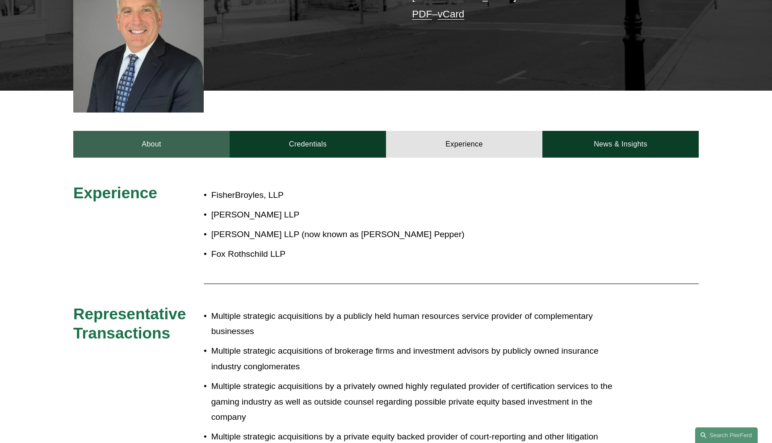 The height and width of the screenshot is (443, 772). Describe the element at coordinates (464, 144) in the screenshot. I see `a: Experience` at that location.